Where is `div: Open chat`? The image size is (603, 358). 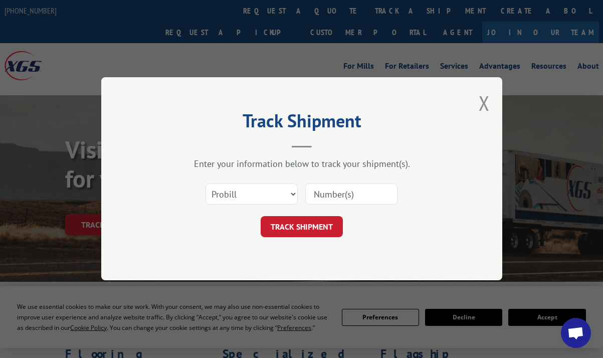 div: Open chat is located at coordinates (576, 333).